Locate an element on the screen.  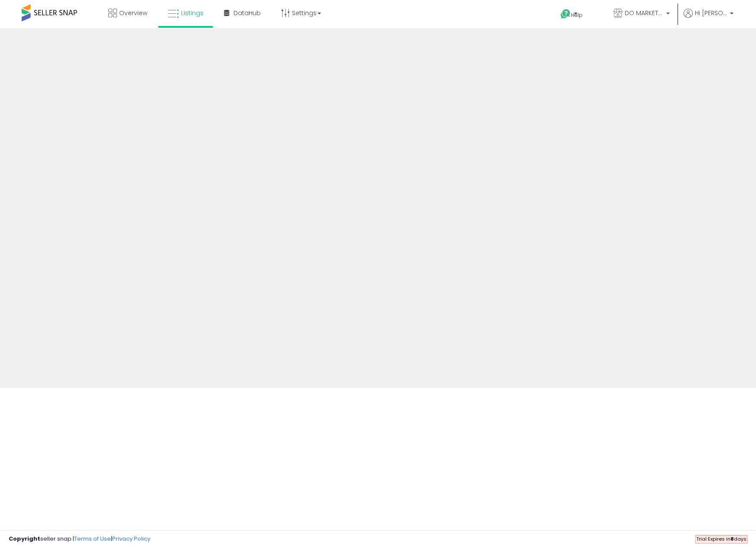
span: Listings is located at coordinates (192, 13).